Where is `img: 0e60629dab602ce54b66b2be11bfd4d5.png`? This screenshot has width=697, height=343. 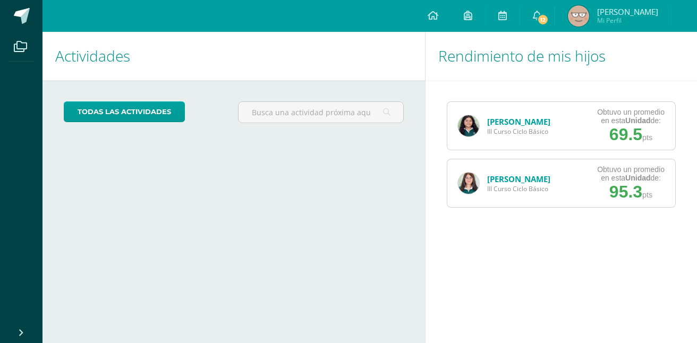 img: 0e60629dab602ce54b66b2be11bfd4d5.png is located at coordinates (469, 183).